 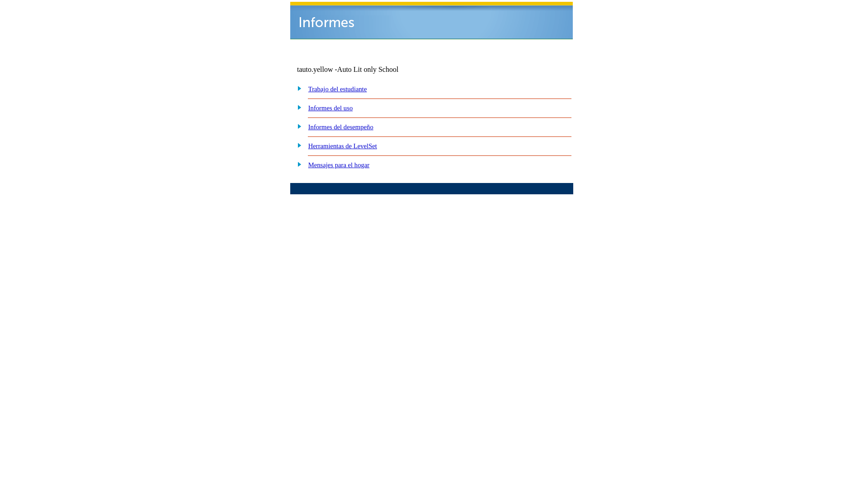 What do you see at coordinates (380, 69) in the screenshot?
I see `td: tauto.yellow -` at bounding box center [380, 69].